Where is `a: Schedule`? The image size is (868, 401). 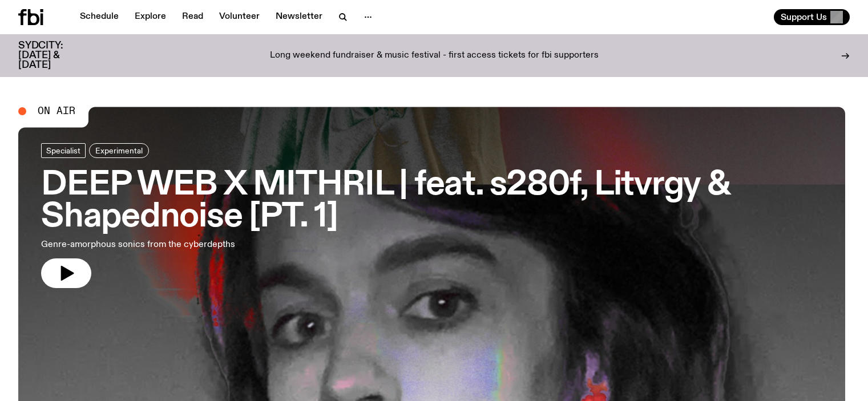 a: Schedule is located at coordinates (99, 17).